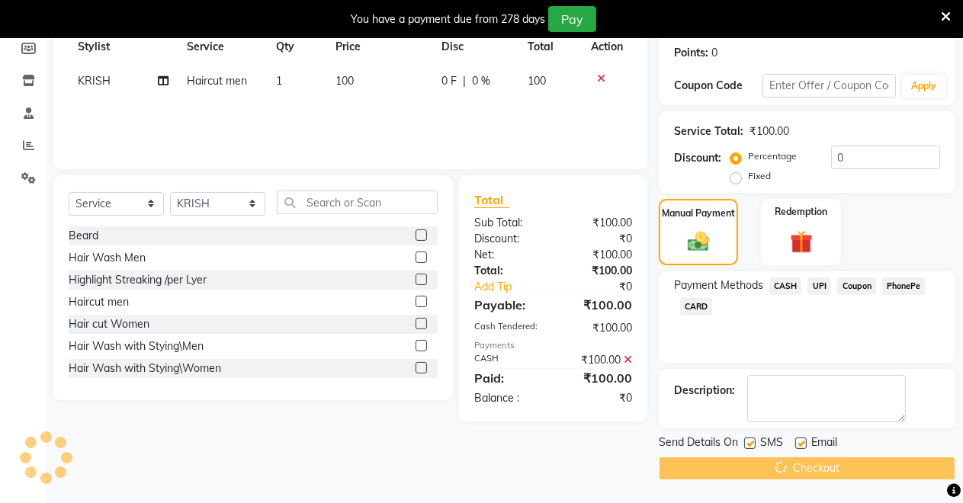  What do you see at coordinates (379, 46) in the screenshot?
I see `th: Price` at bounding box center [379, 46].